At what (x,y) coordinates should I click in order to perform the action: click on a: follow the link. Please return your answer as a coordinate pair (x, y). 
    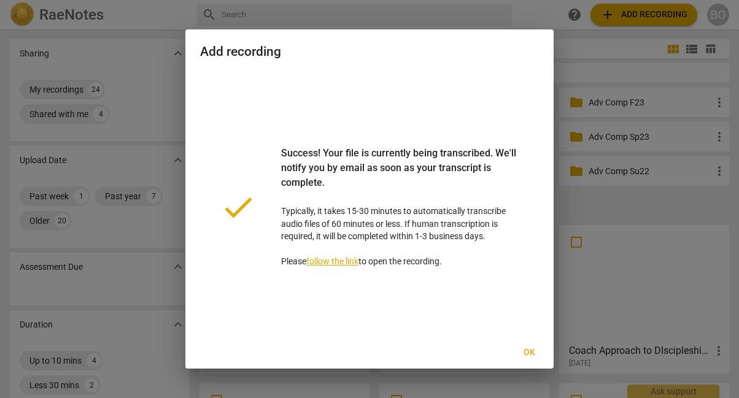
    Looking at the image, I should click on (332, 262).